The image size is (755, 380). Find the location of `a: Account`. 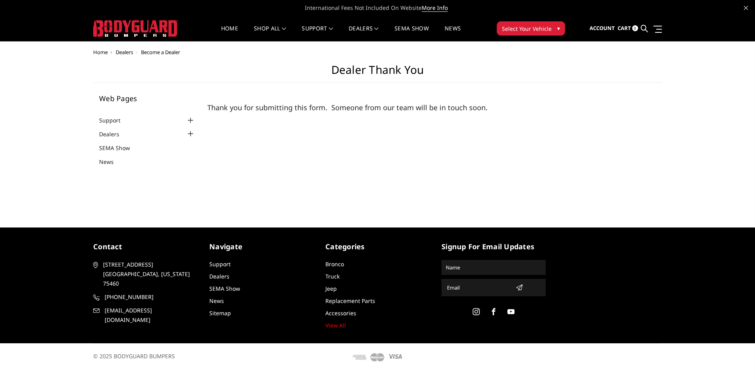

a: Account is located at coordinates (602, 28).